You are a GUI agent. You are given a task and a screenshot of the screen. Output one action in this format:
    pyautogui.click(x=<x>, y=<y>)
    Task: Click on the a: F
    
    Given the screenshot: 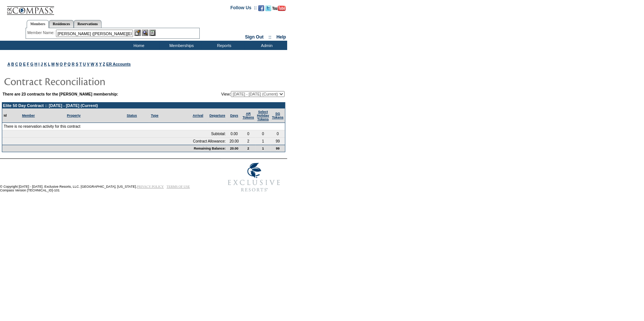 What is the action you would take?
    pyautogui.click(x=27, y=64)
    